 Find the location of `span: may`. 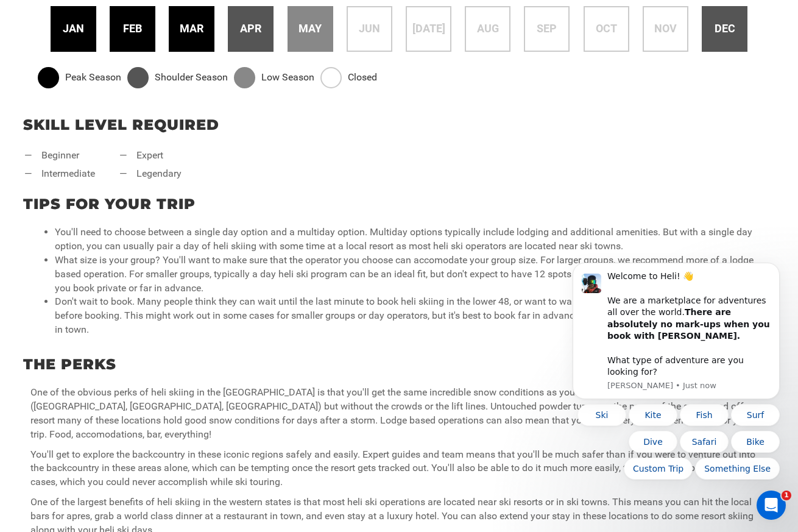

span: may is located at coordinates (310, 29).